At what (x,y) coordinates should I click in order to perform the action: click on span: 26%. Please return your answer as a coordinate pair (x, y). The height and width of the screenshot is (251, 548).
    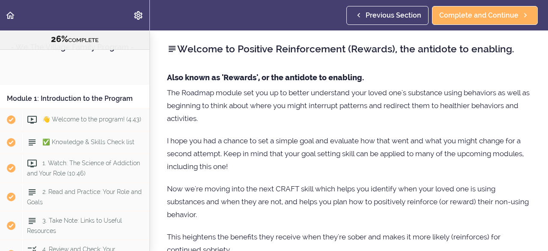
    Looking at the image, I should click on (60, 39).